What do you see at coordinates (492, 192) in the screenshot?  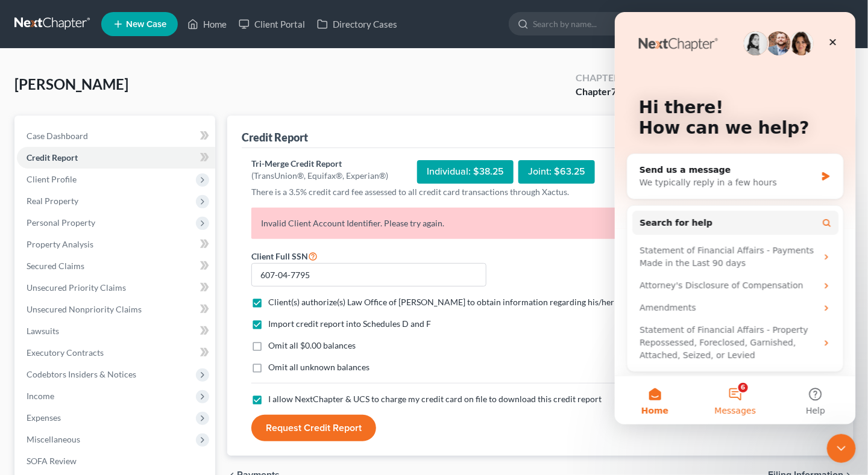 I see `p: There is a 3.5% credit card fee assessed to all credit card transactions through Xactus.` at bounding box center [492, 192].